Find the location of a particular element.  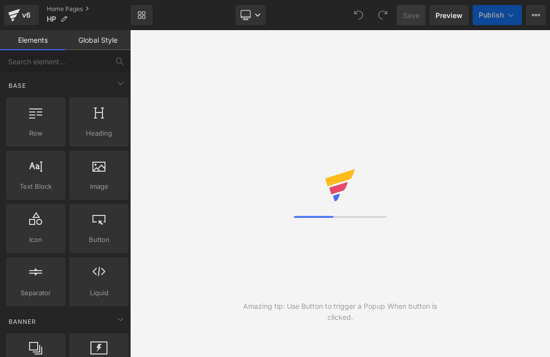

span: Row is located at coordinates (36, 133).